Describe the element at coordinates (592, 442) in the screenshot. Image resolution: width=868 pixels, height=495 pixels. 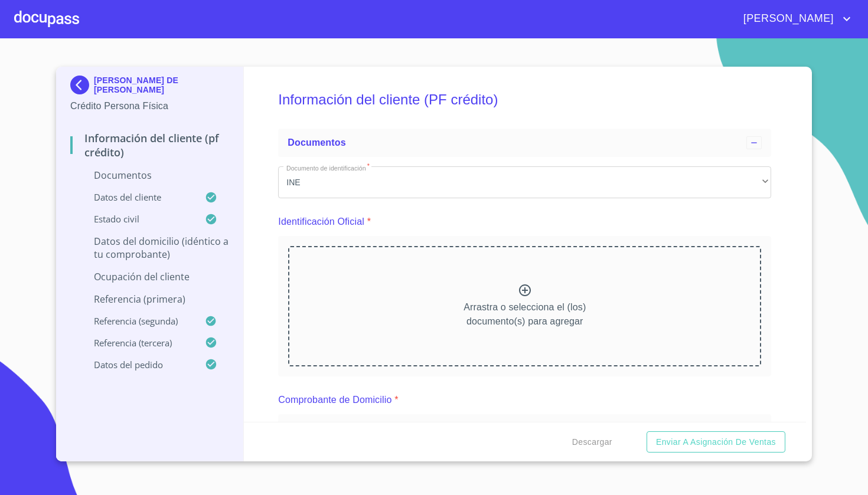
I see `button: Descargar` at that location.